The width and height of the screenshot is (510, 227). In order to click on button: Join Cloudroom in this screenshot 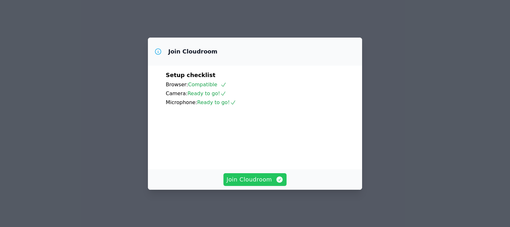, I will do `click(255, 180)`.